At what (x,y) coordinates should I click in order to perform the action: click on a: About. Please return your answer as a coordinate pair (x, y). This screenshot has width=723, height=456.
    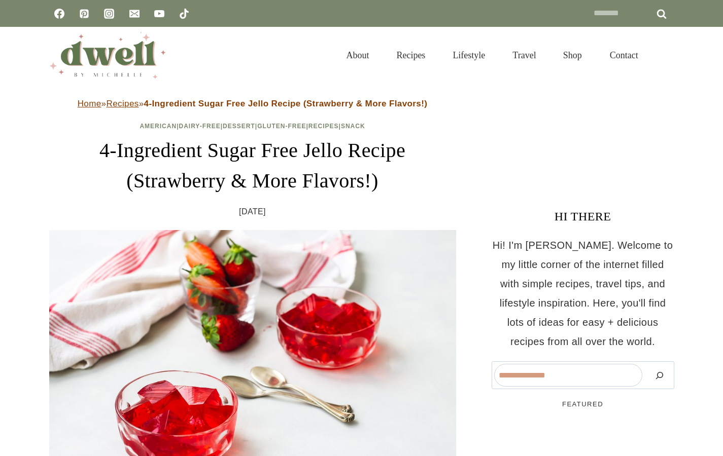
    Looking at the image, I should click on (357, 55).